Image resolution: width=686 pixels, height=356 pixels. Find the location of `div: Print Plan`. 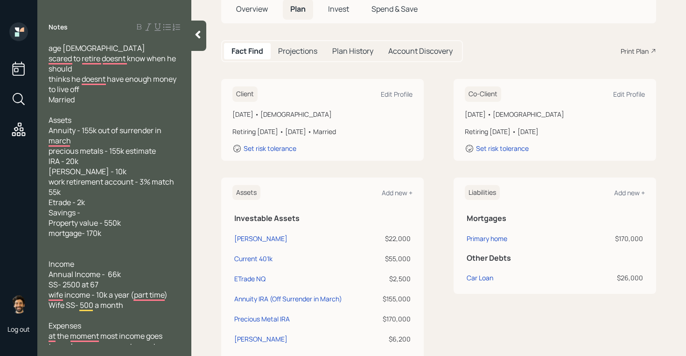

div: Print Plan is located at coordinates (635, 51).